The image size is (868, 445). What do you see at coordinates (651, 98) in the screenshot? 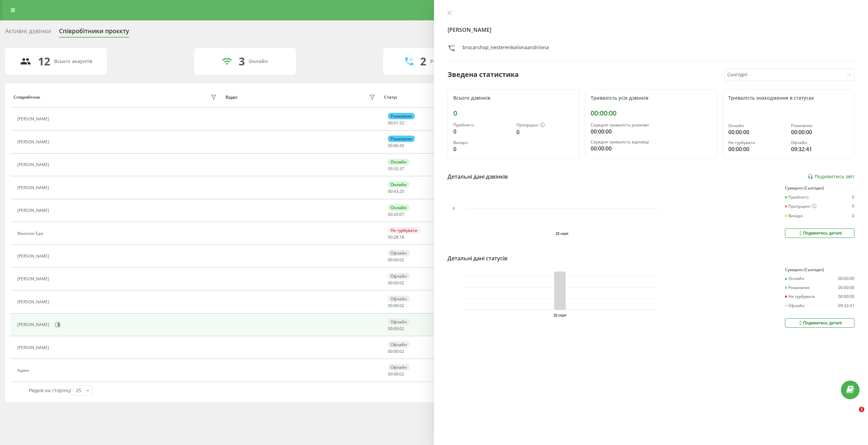
I see `div: Тривалість усіх дзвінків` at bounding box center [651, 98].